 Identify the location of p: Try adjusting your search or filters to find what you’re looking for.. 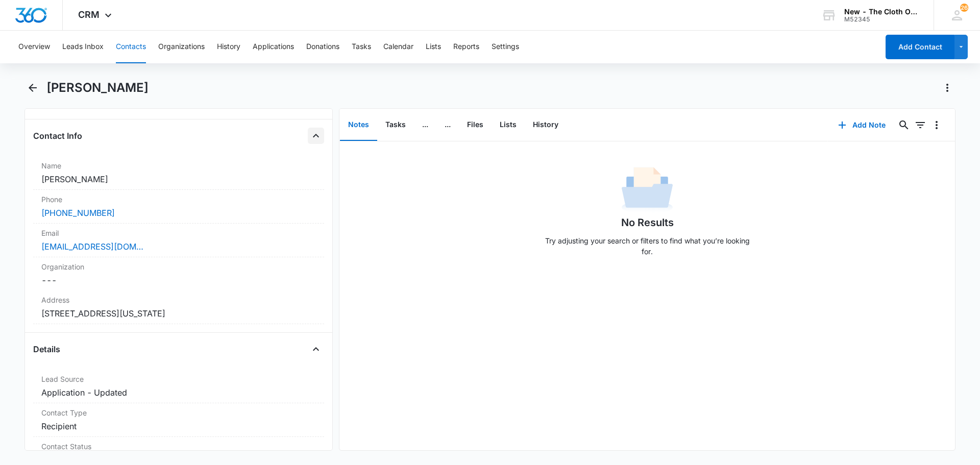
(647, 246).